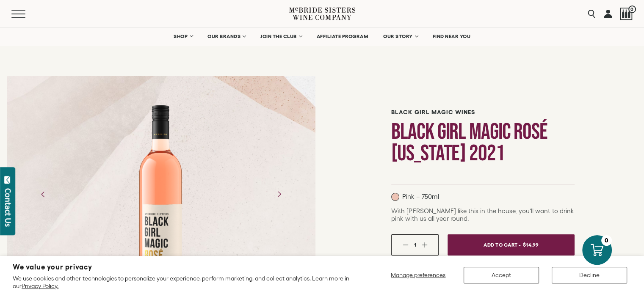  What do you see at coordinates (415, 197) in the screenshot?
I see `p: Pink – 750ml` at bounding box center [415, 197].